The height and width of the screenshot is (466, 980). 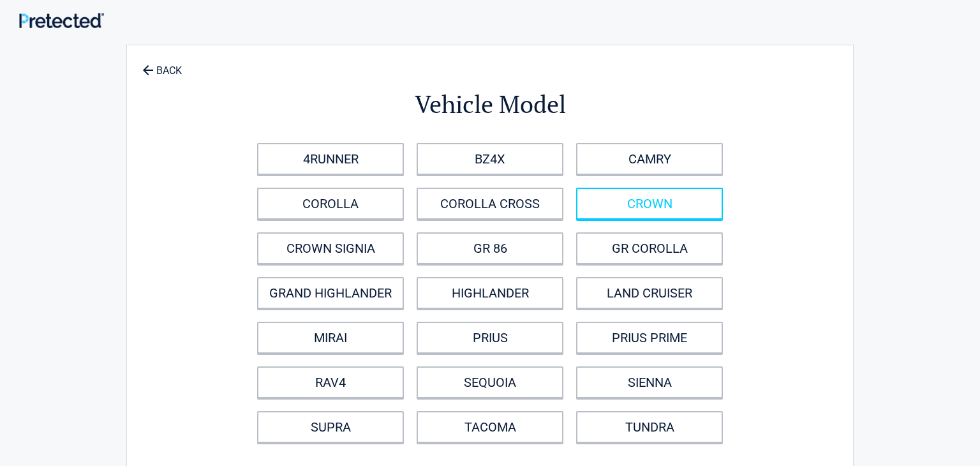 What do you see at coordinates (490, 204) in the screenshot?
I see `a: COROLLA CROSS` at bounding box center [490, 204].